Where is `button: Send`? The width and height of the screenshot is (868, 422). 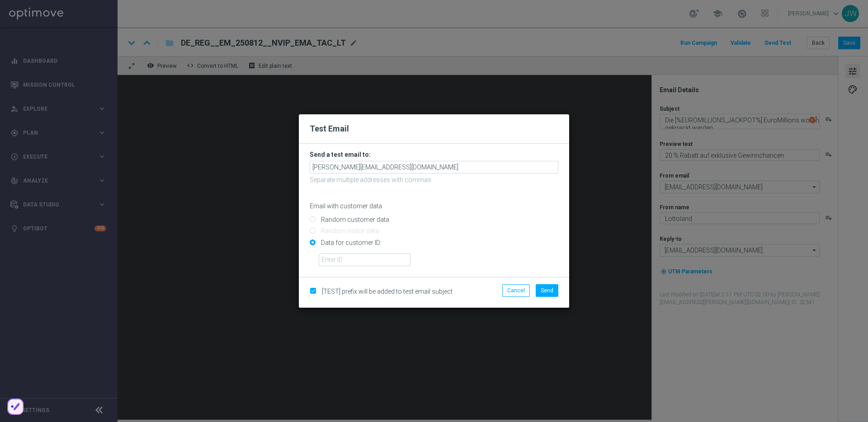
button: Send is located at coordinates (547, 291).